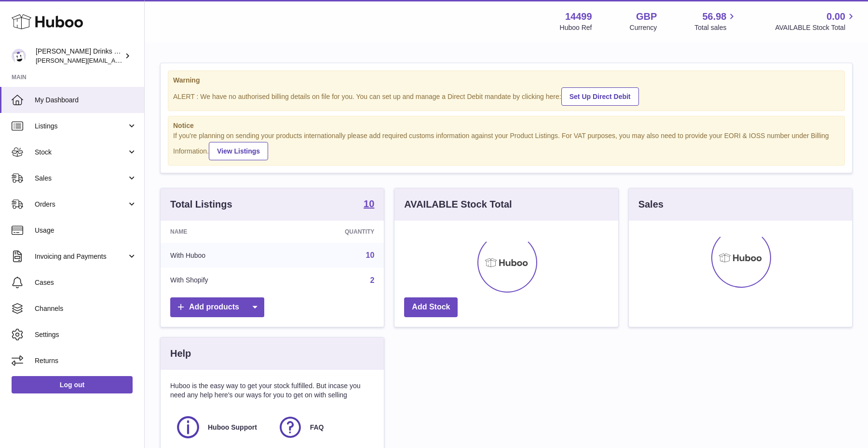 The height and width of the screenshot is (448, 868). Describe the element at coordinates (369, 204) in the screenshot. I see `strong: 10` at that location.